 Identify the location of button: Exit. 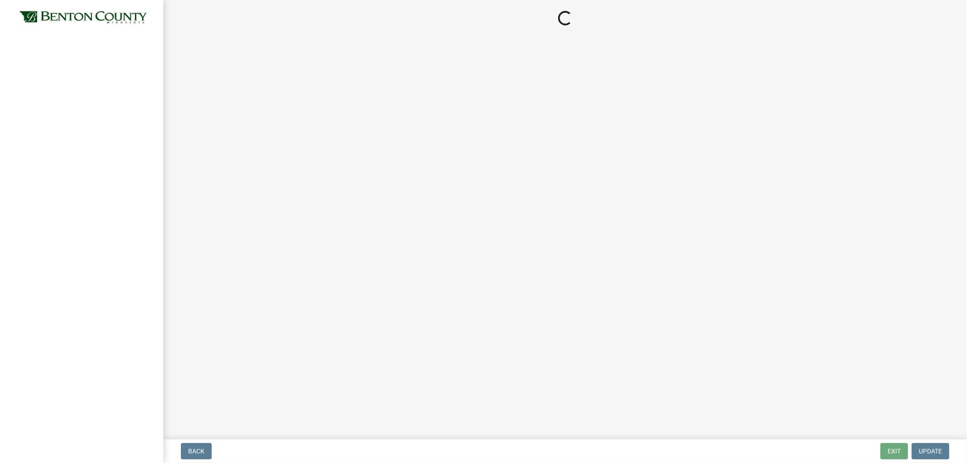
(894, 451).